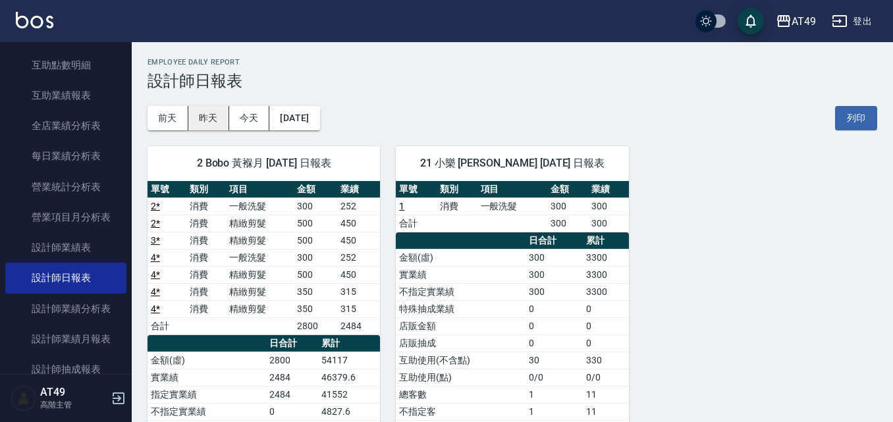 The height and width of the screenshot is (422, 893). Describe the element at coordinates (209, 118) in the screenshot. I see `button: 昨天` at that location.